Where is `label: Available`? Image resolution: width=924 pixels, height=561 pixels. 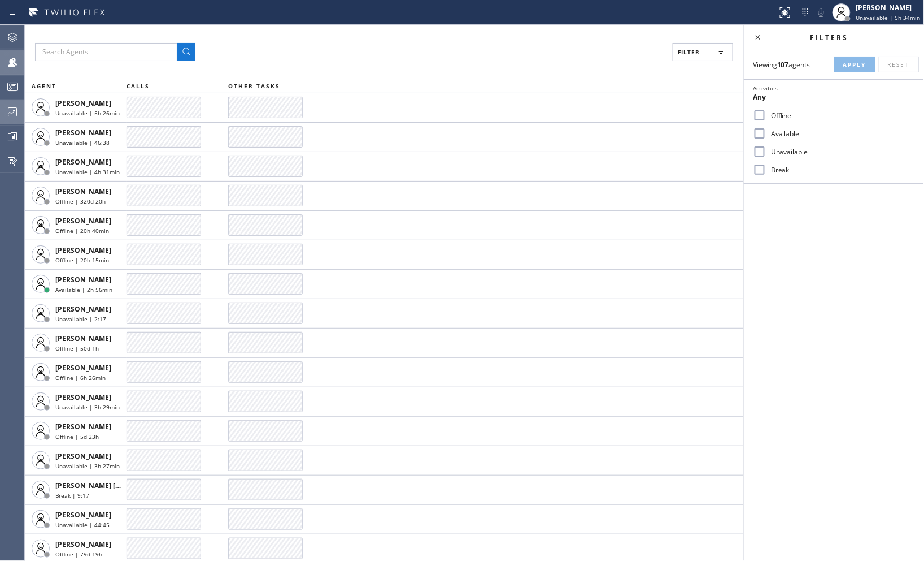 label: Available is located at coordinates (841, 134).